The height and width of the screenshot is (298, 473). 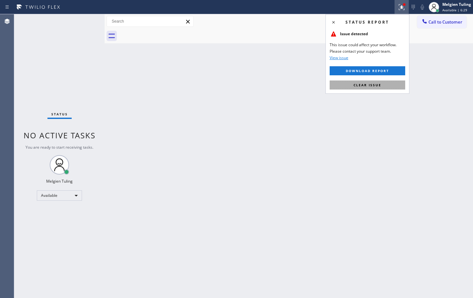 I want to click on input: Search, so click(x=150, y=21).